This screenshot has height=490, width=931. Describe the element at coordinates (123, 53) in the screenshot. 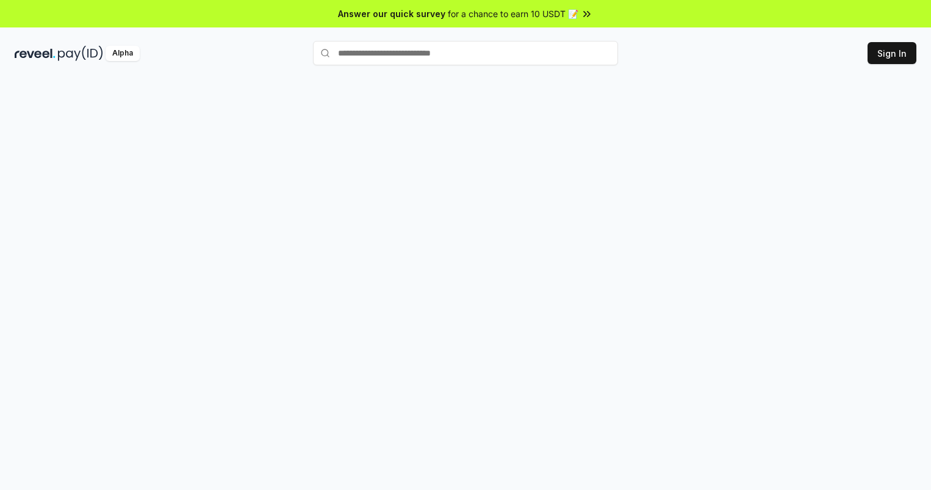

I see `div: Alpha` at that location.